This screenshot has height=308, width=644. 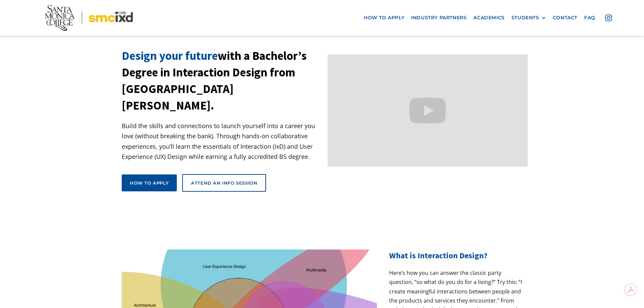 What do you see at coordinates (89, 18) in the screenshot?
I see `img: Santa Monica College - SMC IxD logo` at bounding box center [89, 18].